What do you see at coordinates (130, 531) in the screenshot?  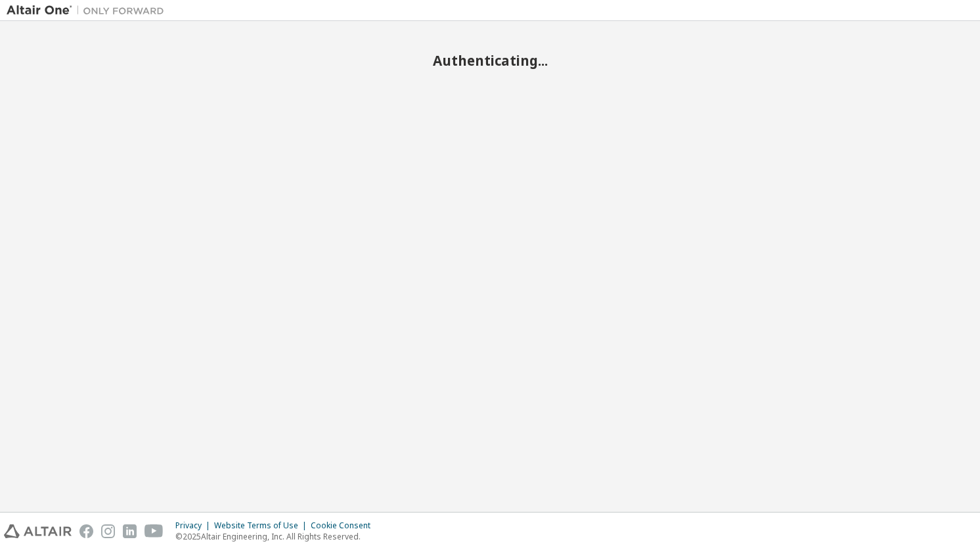 I see `img: linkedin.svg` at bounding box center [130, 531].